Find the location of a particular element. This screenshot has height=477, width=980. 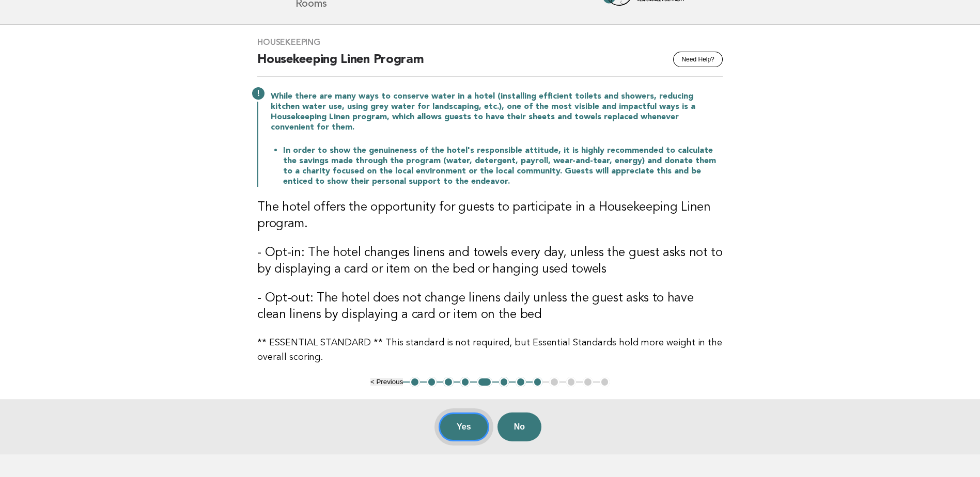

button: 4 is located at coordinates (465, 382).